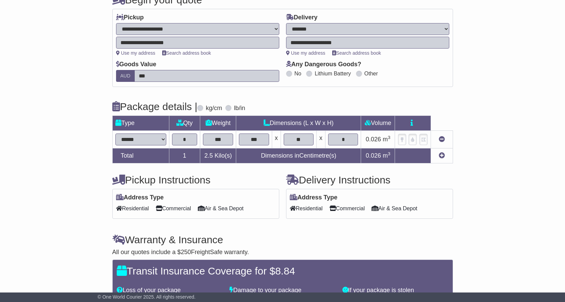  Describe the element at coordinates (333, 73) in the screenshot. I see `label: Lithium Battery` at that location.